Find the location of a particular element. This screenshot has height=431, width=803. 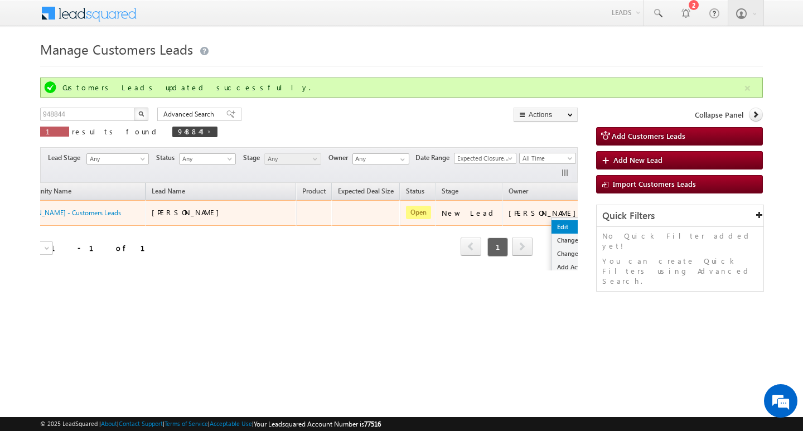

a: All Time is located at coordinates (548, 158).